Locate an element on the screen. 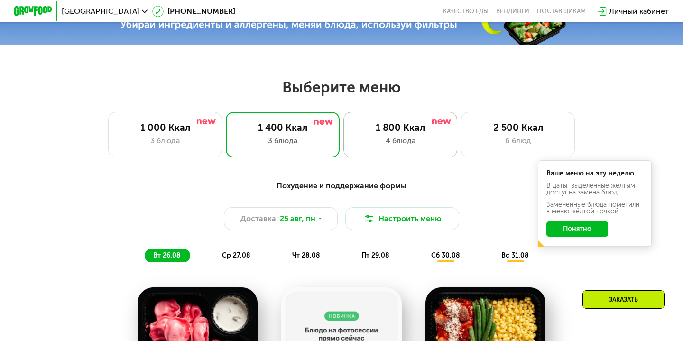 The height and width of the screenshot is (341, 683). a: Качество еды is located at coordinates (466, 11).